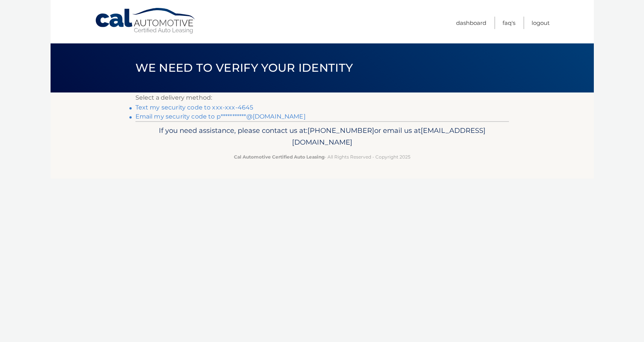 This screenshot has height=342, width=644. I want to click on a: Cal Automotive, so click(146, 21).